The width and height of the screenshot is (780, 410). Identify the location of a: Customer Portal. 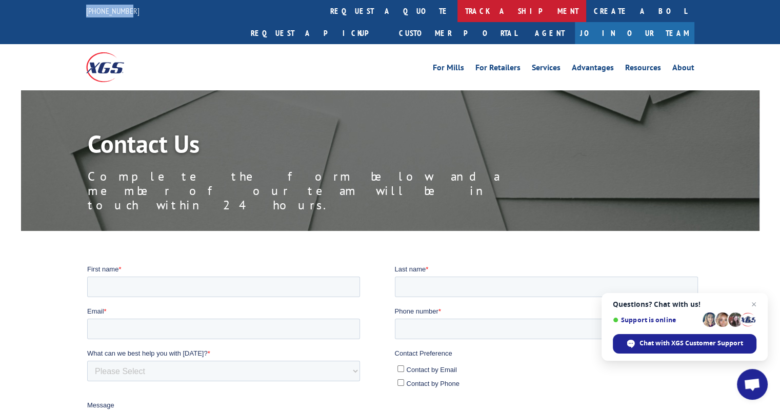
(458, 33).